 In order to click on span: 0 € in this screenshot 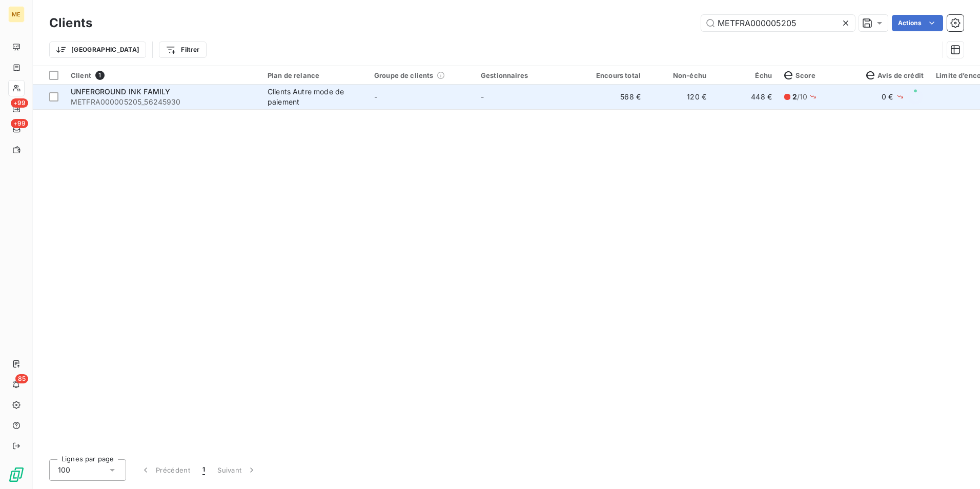, I will do `click(888, 97)`.